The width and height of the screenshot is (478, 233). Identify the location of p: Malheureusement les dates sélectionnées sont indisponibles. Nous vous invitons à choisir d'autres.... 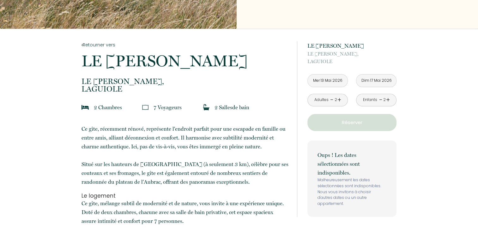
(352, 192).